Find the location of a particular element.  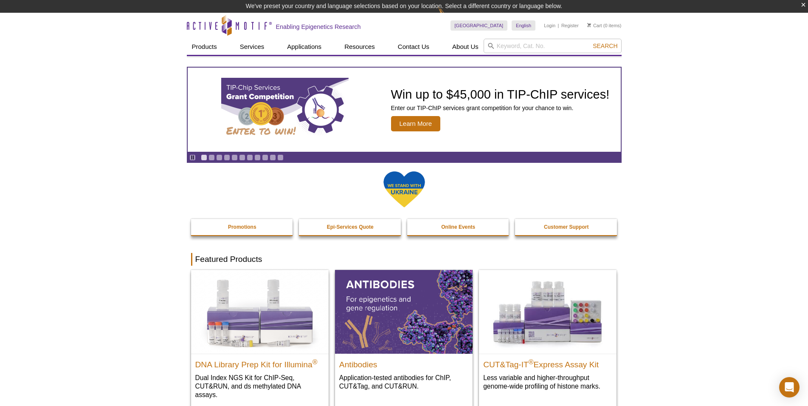

h2: CUT&Tag-IT Express Assay Kit is located at coordinates (548, 362).